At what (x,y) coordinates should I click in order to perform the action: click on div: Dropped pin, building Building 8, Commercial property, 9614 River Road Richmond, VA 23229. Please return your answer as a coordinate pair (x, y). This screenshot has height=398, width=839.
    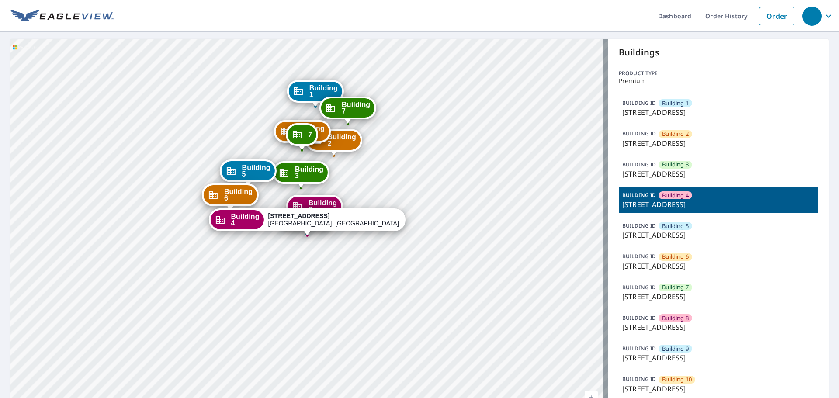
    Looking at the image, I should click on (315, 208).